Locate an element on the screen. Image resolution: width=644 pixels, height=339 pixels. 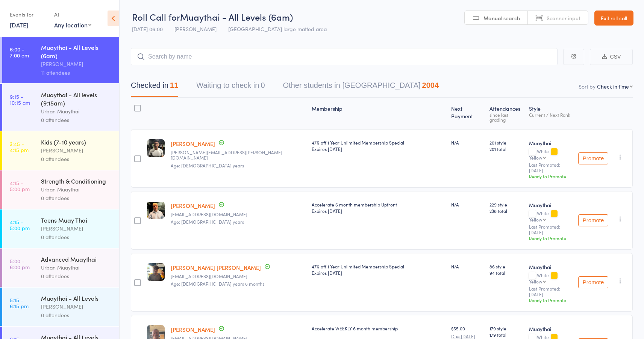
button: Waiting to check in0 is located at coordinates (230, 87).